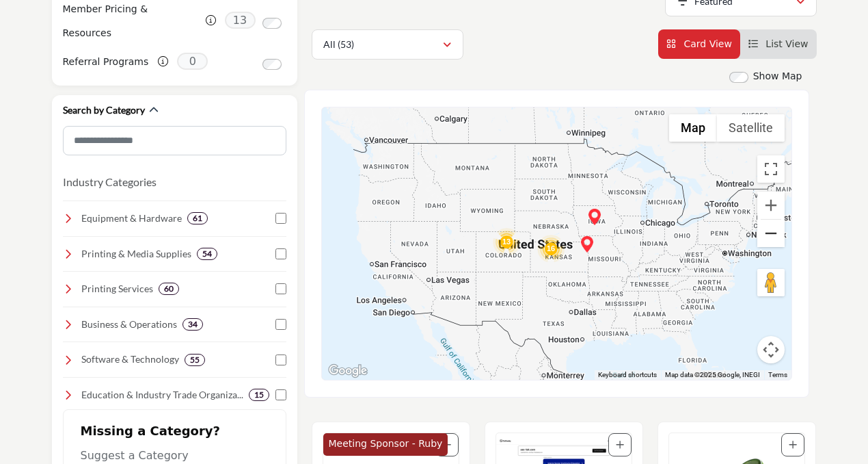  Describe the element at coordinates (272, 64) in the screenshot. I see `input: Switch to Referral Programs` at that location.